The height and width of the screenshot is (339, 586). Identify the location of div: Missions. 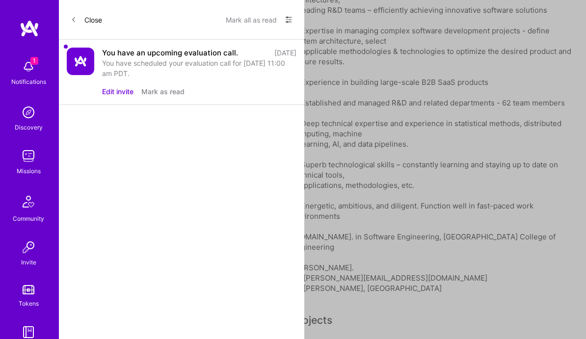
(28, 171).